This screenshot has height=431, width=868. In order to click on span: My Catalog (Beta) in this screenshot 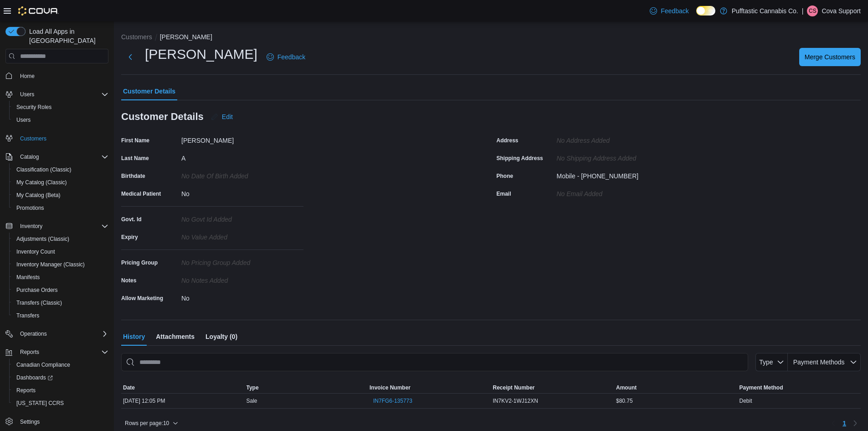, I will do `click(61, 195)`.